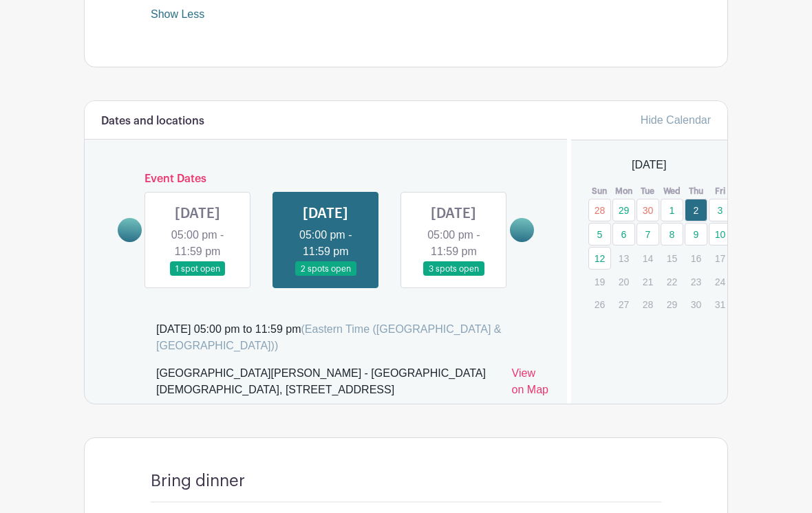  Describe the element at coordinates (695, 281) in the screenshot. I see `p: 23` at that location.